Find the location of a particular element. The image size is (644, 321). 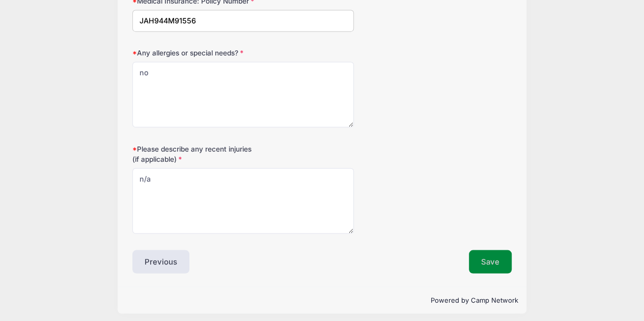

label: Any allergies or special needs? is located at coordinates (196, 53).